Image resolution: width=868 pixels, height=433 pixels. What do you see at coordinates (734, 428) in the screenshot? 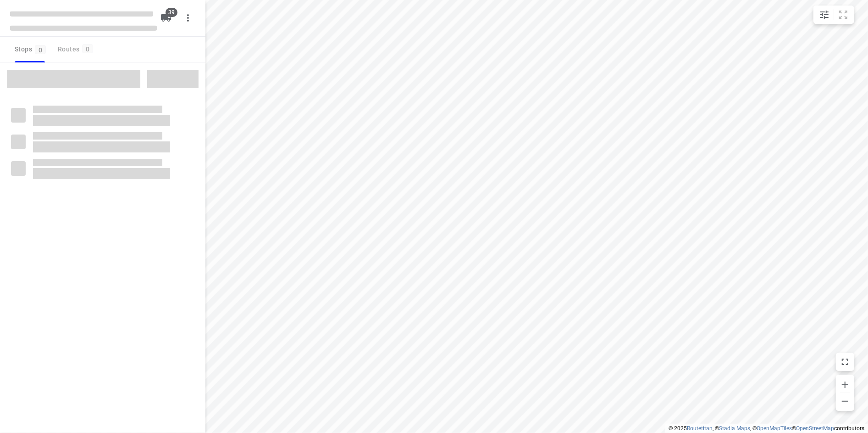
I see `a: Stadia Maps` at bounding box center [734, 428].